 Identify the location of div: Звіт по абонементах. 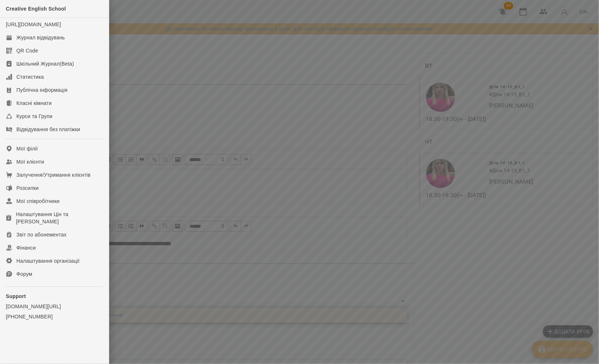
(42, 235).